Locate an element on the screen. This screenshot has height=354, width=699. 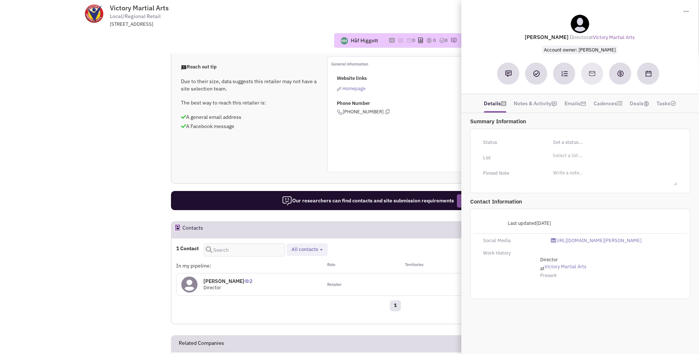
span: Reach out tip is located at coordinates (199, 67).